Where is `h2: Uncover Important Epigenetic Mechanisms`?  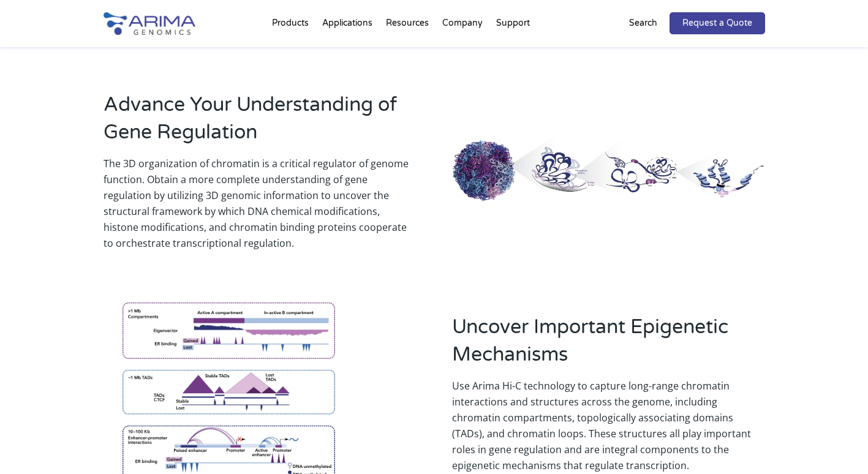
h2: Uncover Important Epigenetic Mechanisms is located at coordinates (608, 346).